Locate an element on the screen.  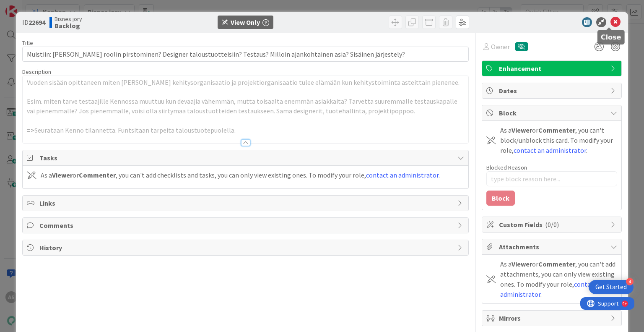
span: Comments is located at coordinates (246, 225).